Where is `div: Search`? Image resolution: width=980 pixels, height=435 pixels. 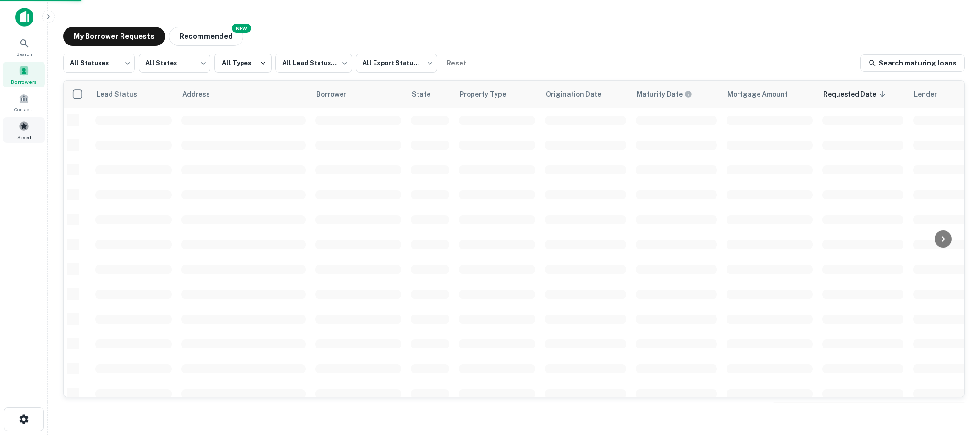
div: Search is located at coordinates (24, 47).